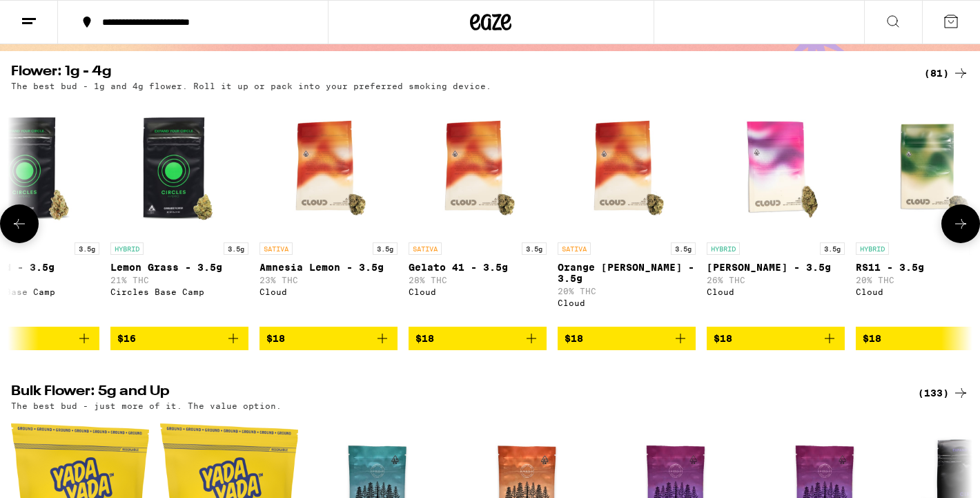 Image resolution: width=980 pixels, height=498 pixels. What do you see at coordinates (180, 292) in the screenshot?
I see `div: Circles Base Camp` at bounding box center [180, 292].